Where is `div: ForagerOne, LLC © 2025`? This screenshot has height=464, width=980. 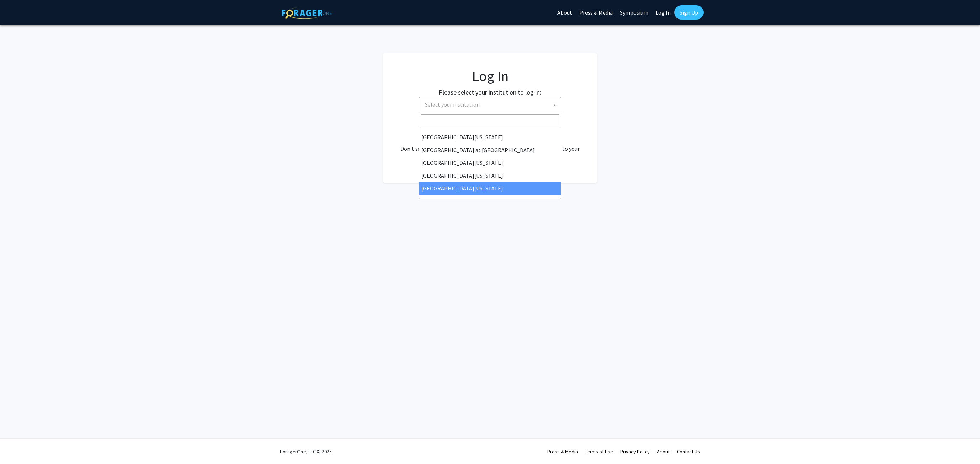
div: ForagerOne, LLC © 2025 is located at coordinates (306, 452).